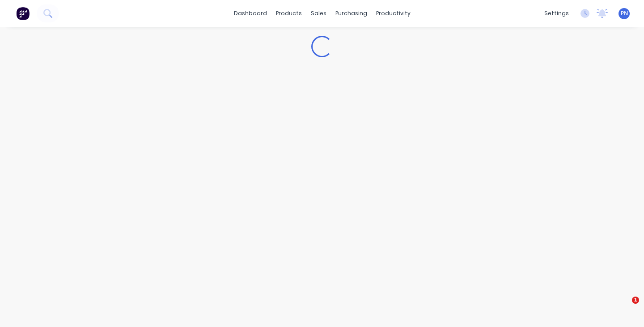 Image resolution: width=644 pixels, height=327 pixels. What do you see at coordinates (393, 14) in the screenshot?
I see `div: productivity` at bounding box center [393, 14].